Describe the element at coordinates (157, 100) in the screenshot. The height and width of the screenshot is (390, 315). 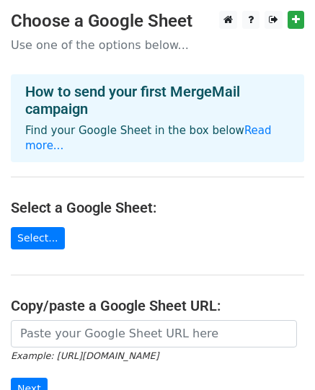
I see `h4: How to send your first MergeMail campaign` at that location.